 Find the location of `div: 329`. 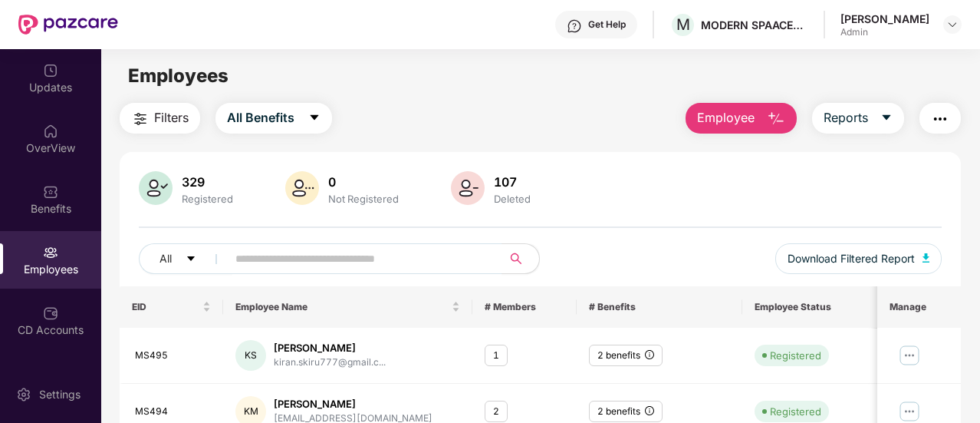

div: 329 is located at coordinates (207, 182).